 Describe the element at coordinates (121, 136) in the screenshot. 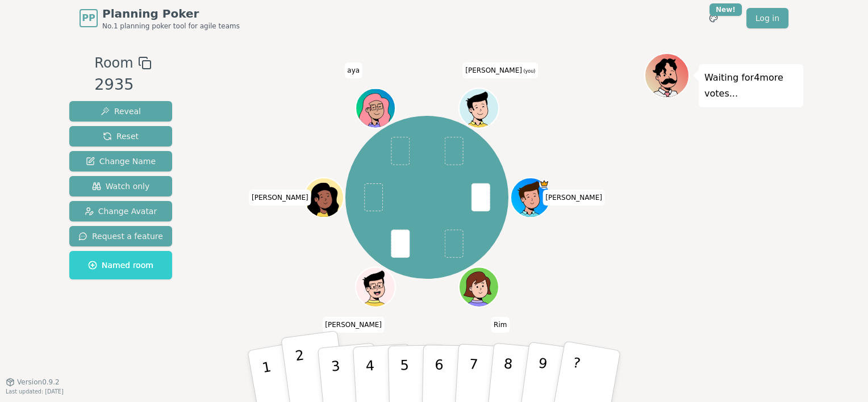

I see `button: Reset` at that location.